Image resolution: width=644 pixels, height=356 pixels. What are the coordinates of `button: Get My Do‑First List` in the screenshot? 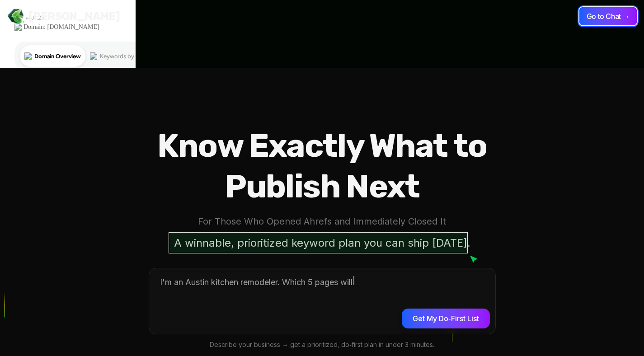 It's located at (445, 318).